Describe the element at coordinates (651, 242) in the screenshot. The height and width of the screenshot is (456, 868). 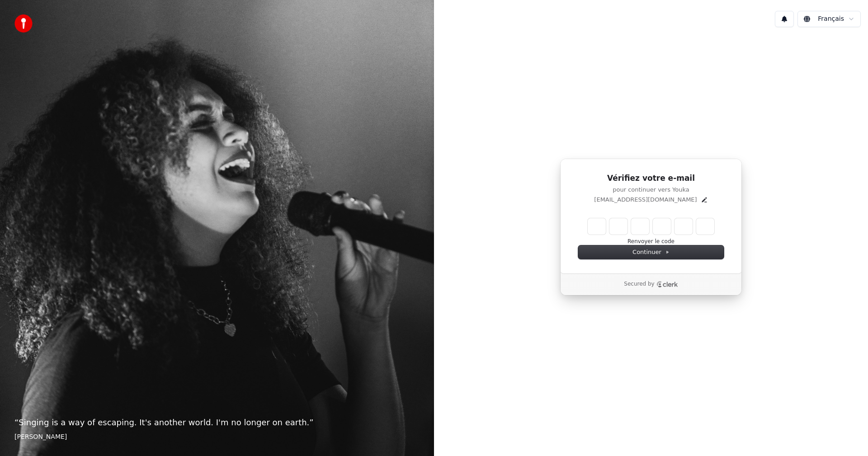
I see `button: Renvoyer le code` at that location.